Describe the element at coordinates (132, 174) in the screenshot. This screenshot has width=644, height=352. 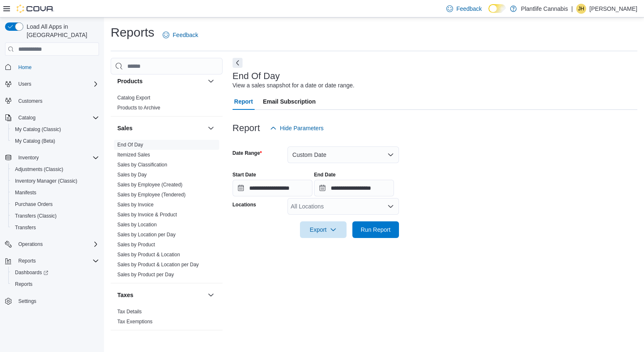
I see `span: Sales by Day` at that location.